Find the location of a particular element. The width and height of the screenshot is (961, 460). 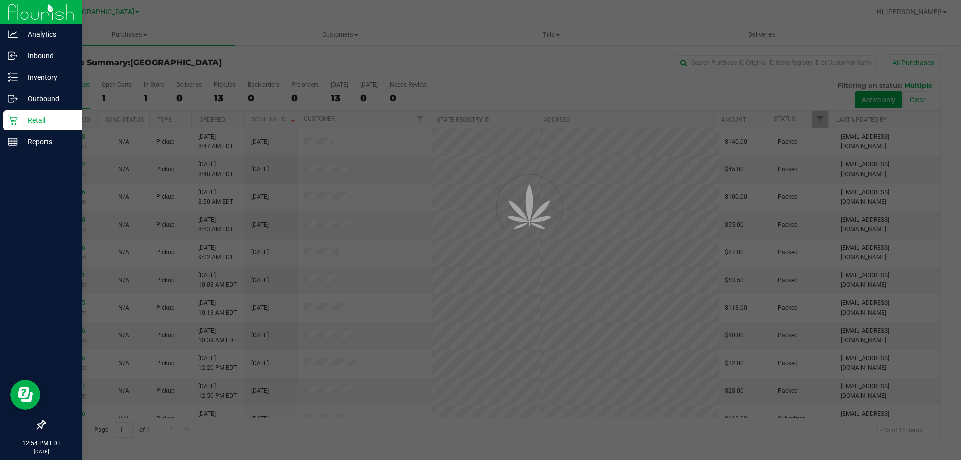

inline-svg: Inventory is located at coordinates (13, 77).